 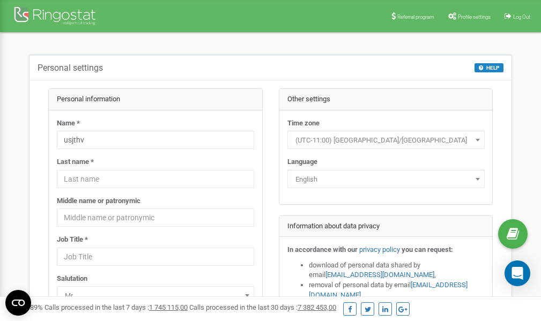 I want to click on label: Language, so click(x=303, y=162).